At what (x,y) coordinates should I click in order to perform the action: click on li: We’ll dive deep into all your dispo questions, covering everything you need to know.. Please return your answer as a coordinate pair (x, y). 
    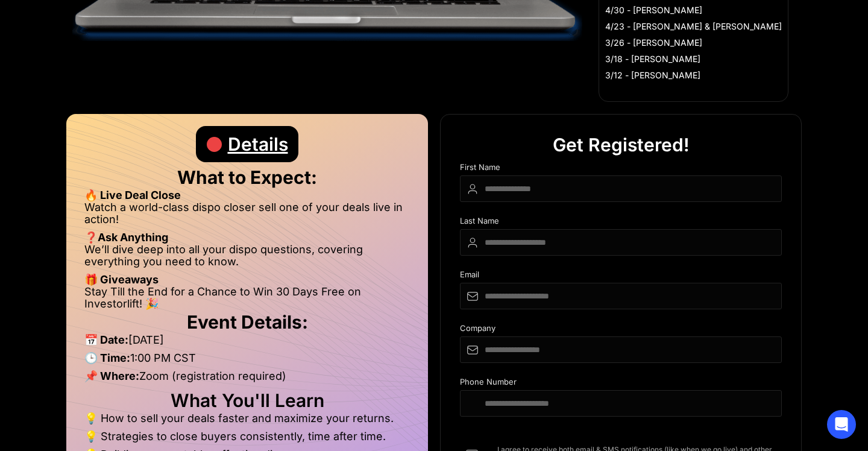
    Looking at the image, I should click on (247, 259).